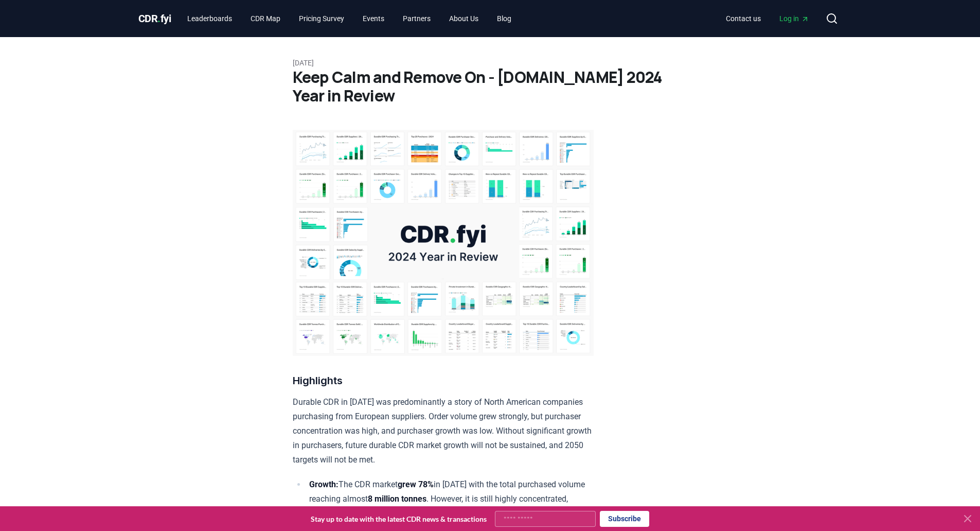  Describe the element at coordinates (155, 19) in the screenshot. I see `span: CDR fyi` at that location.